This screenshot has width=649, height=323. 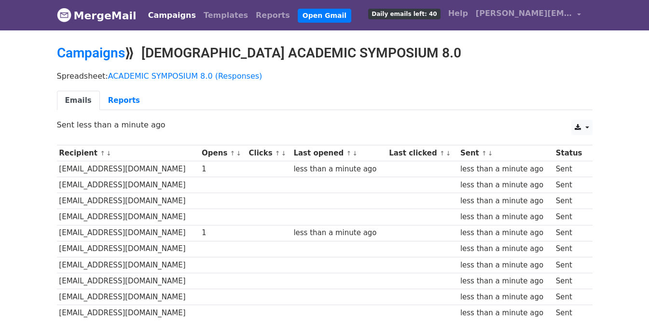 I want to click on th: Last opened, so click(x=339, y=153).